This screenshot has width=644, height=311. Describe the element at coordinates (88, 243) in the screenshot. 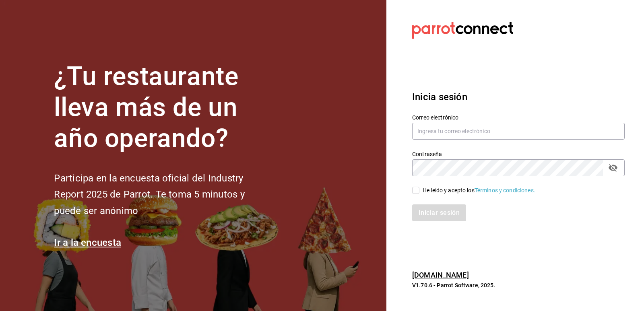

I see `a: Ir a la encuesta` at that location.